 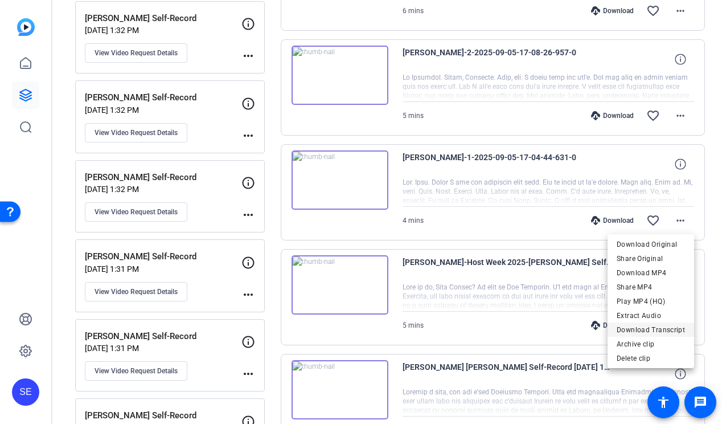 What do you see at coordinates (651, 315) in the screenshot?
I see `span: Extract Audio` at bounding box center [651, 315].